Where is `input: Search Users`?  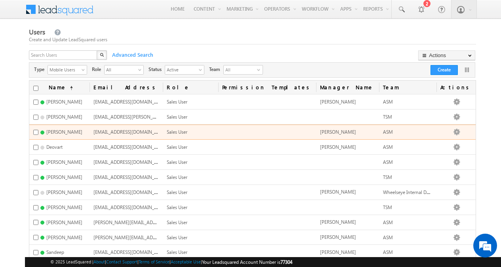
input: Search Users is located at coordinates (63, 55).